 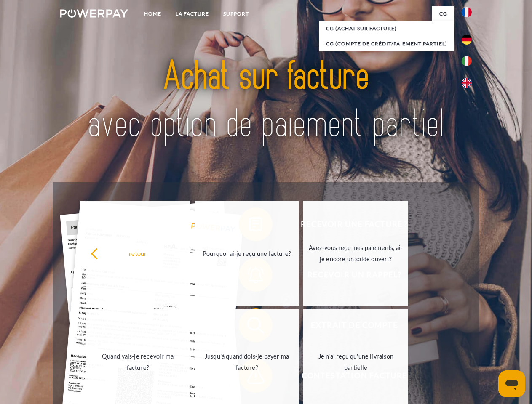 I want to click on a: Avez-vous reçu mes paiements, ai-je encore un solde ouvert?, so click(x=355, y=253).